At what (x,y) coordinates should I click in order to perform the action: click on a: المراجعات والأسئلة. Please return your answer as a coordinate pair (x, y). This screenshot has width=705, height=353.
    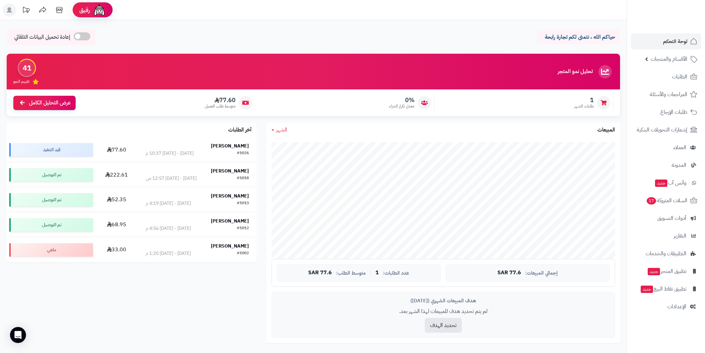
    Looking at the image, I should click on (666, 94).